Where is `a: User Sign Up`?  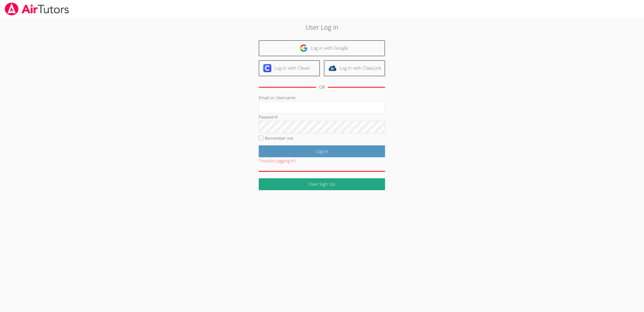
a: User Sign Up is located at coordinates (322, 184).